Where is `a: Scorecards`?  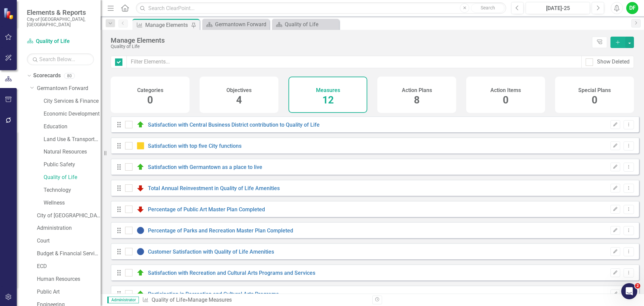 a: Scorecards is located at coordinates (47, 76).